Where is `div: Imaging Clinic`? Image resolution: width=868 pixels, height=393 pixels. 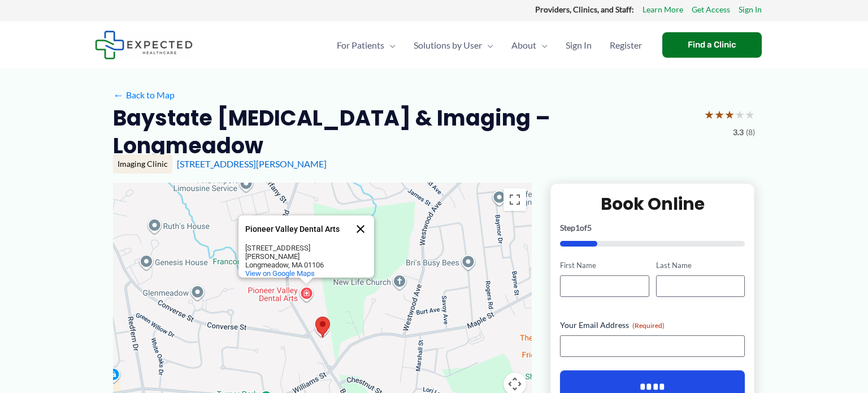 div: Imaging Clinic is located at coordinates (143, 164).